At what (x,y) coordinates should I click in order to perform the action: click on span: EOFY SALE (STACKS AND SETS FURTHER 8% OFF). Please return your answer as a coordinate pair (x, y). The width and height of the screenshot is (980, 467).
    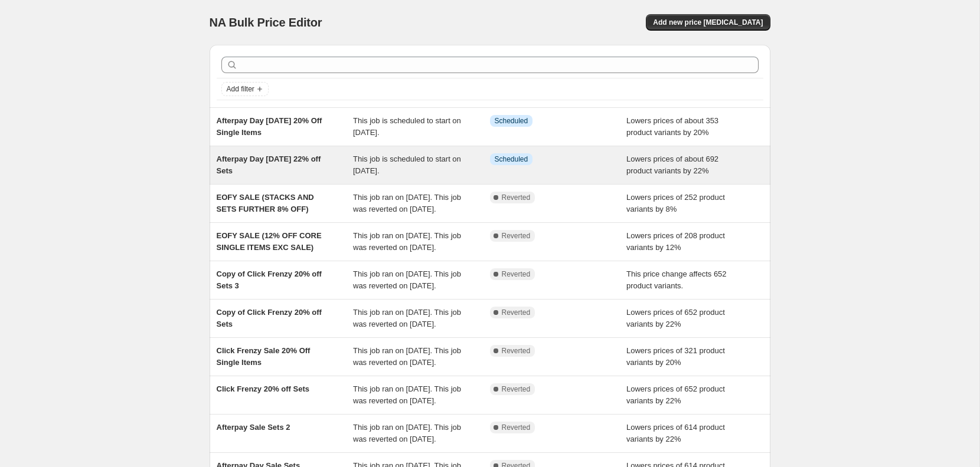
    Looking at the image, I should click on (265, 203).